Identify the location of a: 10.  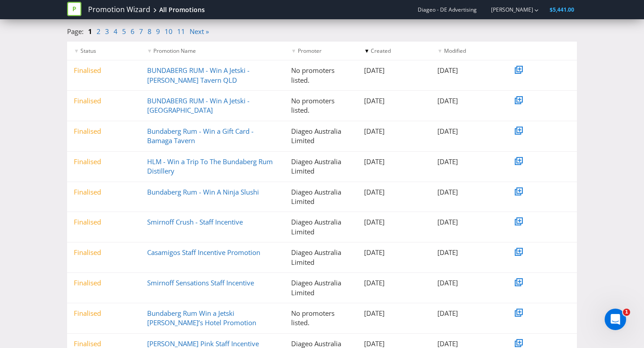
(169, 31).